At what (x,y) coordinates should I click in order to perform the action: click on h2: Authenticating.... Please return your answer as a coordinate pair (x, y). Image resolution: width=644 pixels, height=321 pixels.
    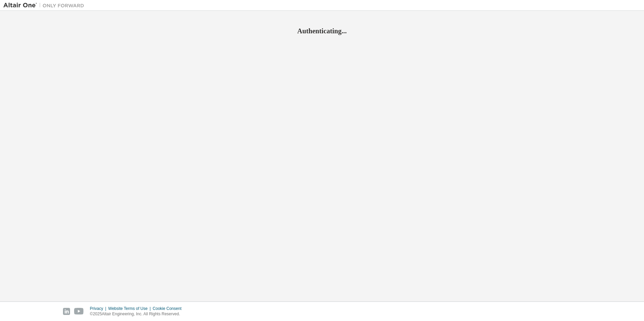
    Looking at the image, I should click on (322, 31).